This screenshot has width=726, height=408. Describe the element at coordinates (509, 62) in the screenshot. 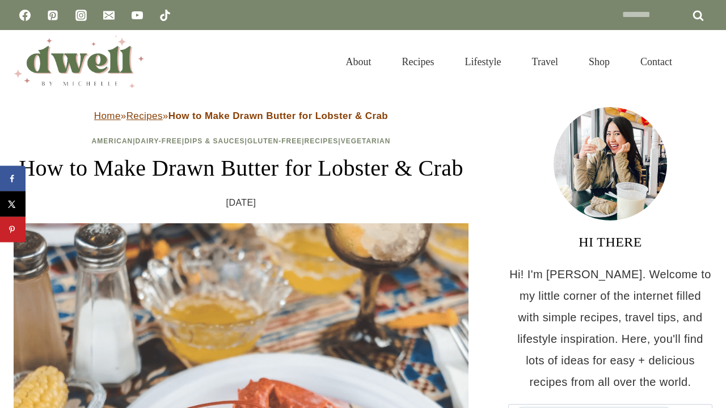

I see `nav: Primary Navigation` at that location.